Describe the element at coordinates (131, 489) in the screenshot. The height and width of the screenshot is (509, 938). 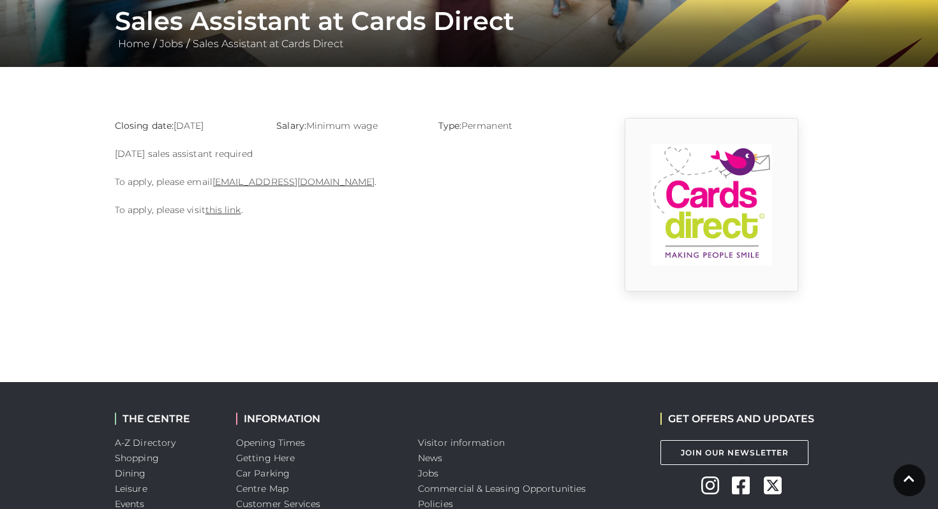
I see `a: Leisure` at that location.